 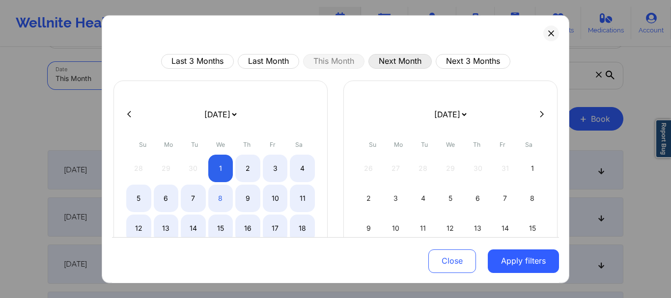 What do you see at coordinates (248, 168) in the screenshot?
I see `div: Thu Oct 02 2025` at bounding box center [248, 168].